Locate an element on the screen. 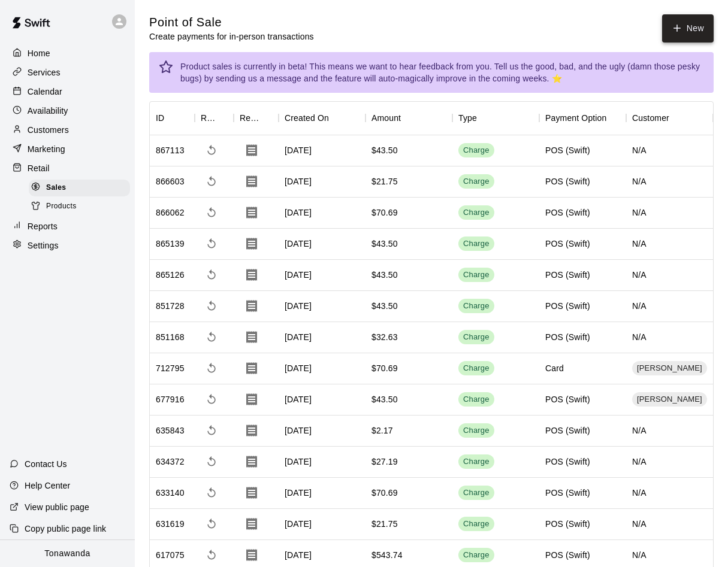  a: Retail is located at coordinates (67, 169).